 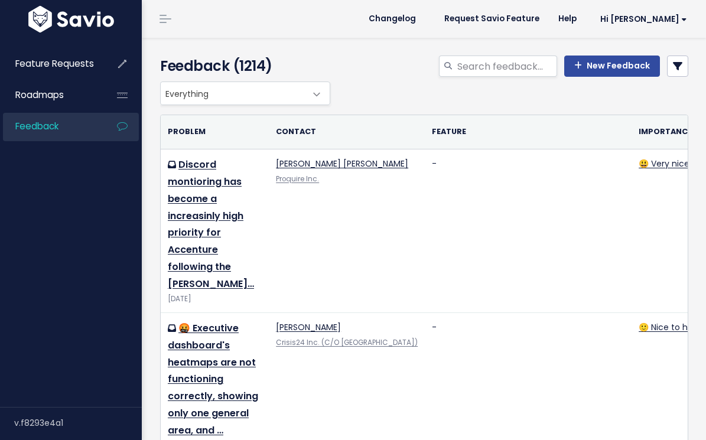 I want to click on span: Feature Requests, so click(x=54, y=63).